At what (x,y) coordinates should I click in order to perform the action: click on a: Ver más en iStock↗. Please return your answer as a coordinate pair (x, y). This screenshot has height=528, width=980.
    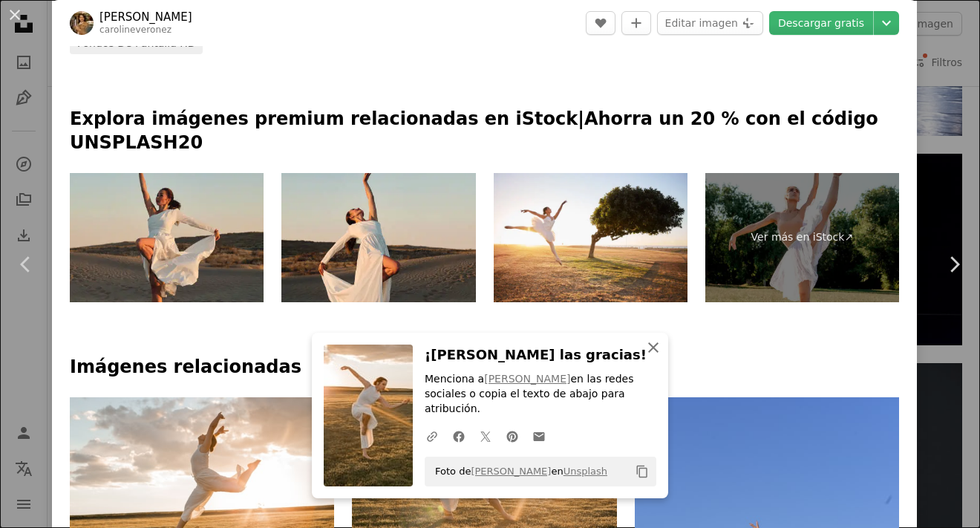
    Looking at the image, I should click on (802, 237).